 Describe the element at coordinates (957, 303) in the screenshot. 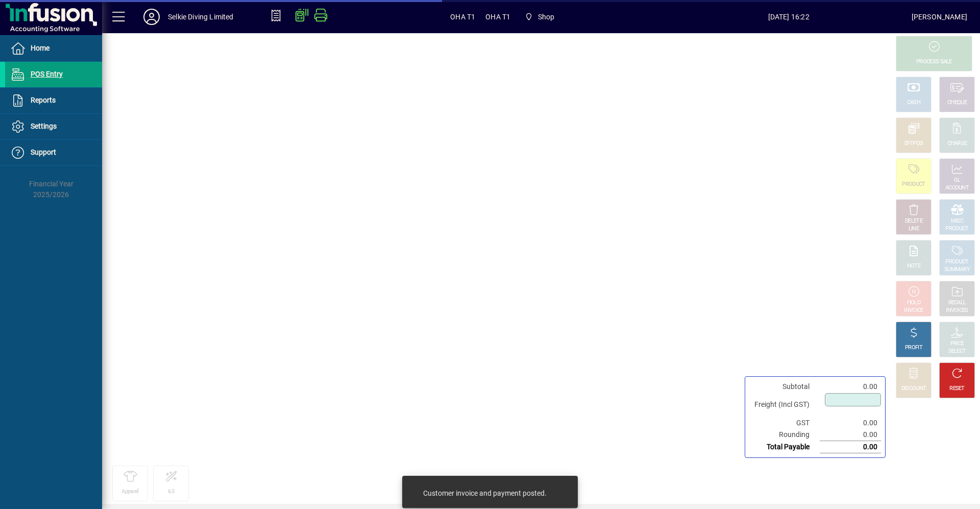

I see `div: RECALL` at that location.